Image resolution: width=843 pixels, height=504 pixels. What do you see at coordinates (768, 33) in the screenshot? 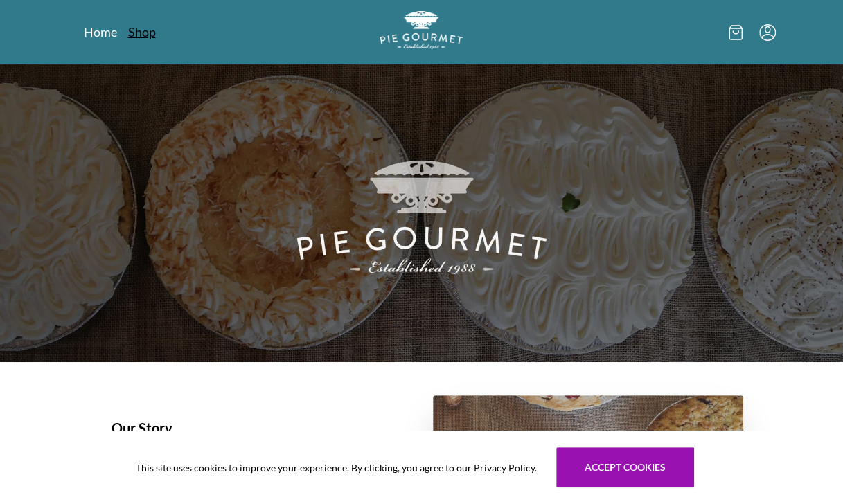
I see `button: Menu` at bounding box center [768, 33].